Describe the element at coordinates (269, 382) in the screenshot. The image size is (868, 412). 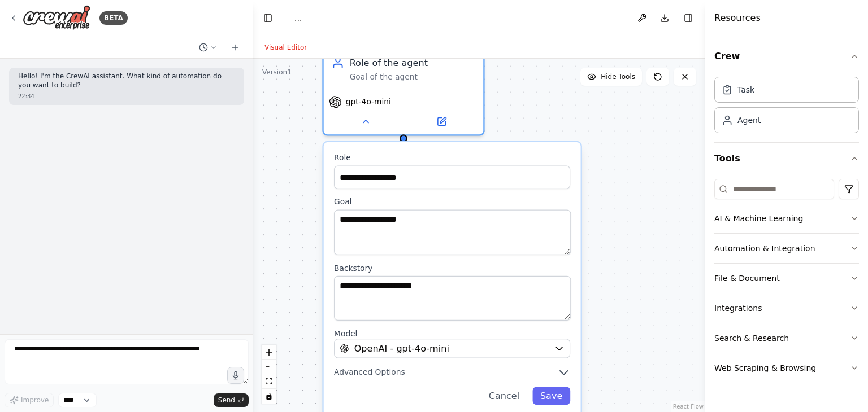
I see `button: fit view` at that location.